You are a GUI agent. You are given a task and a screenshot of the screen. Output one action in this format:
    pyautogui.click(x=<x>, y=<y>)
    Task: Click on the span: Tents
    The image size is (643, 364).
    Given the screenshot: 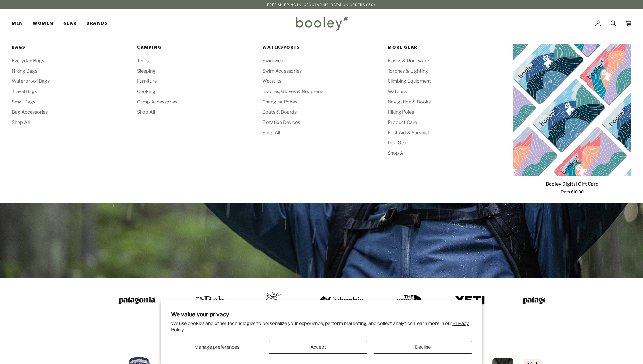 What is the action you would take?
    pyautogui.click(x=196, y=61)
    